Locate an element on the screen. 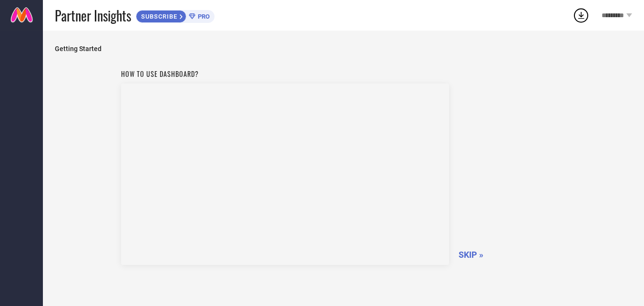 The width and height of the screenshot is (644, 306). a: SUBSCRIBEPRO is located at coordinates (175, 16).